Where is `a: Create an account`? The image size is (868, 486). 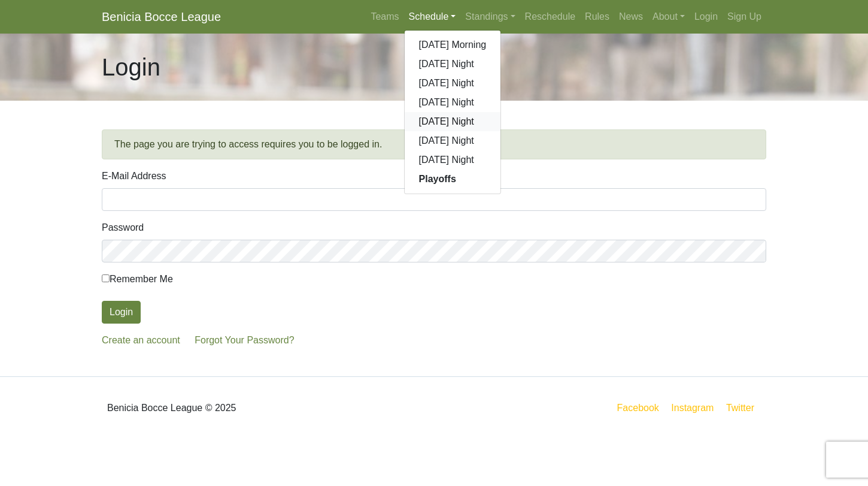
a: Create an account is located at coordinates (141, 340).